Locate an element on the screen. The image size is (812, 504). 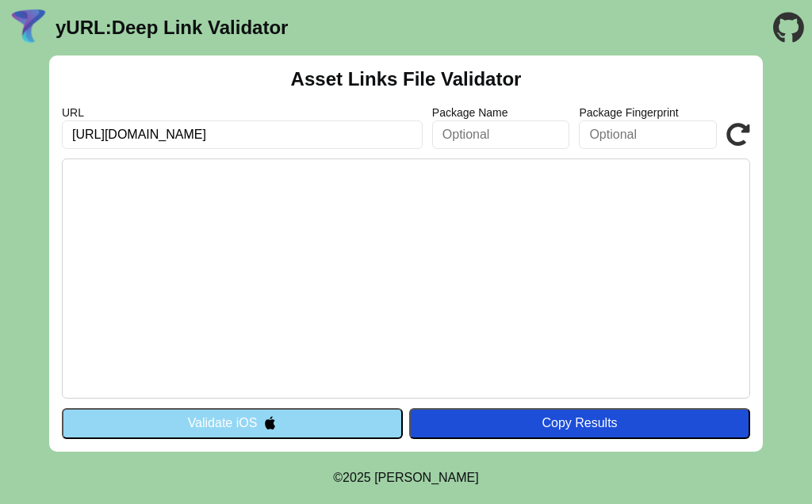
div: Copy Results is located at coordinates (580, 423).